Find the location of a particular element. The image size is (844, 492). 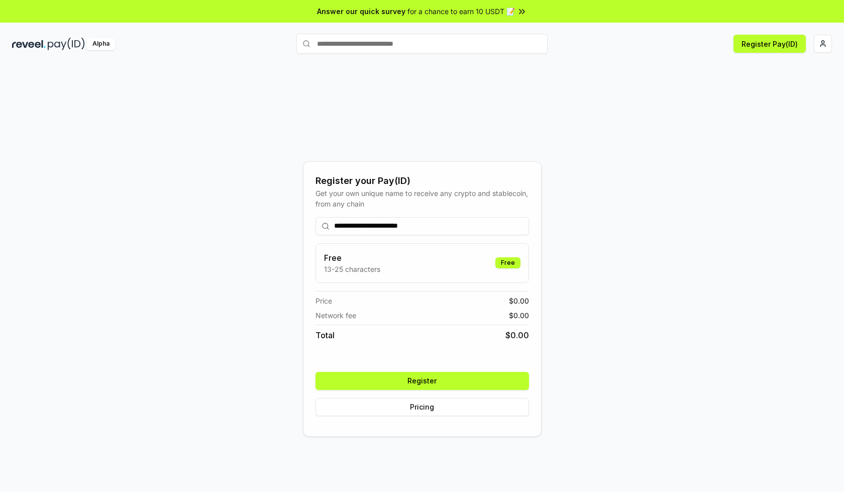

span: for a chance to earn 10 USDT 📝 is located at coordinates (461, 11).